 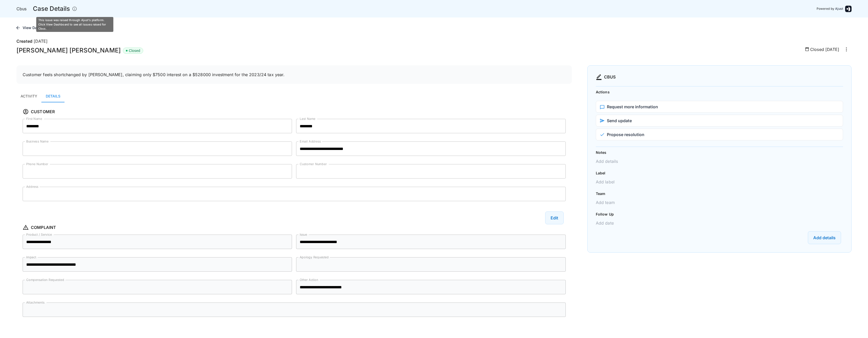 I want to click on button: Edit, so click(x=555, y=218).